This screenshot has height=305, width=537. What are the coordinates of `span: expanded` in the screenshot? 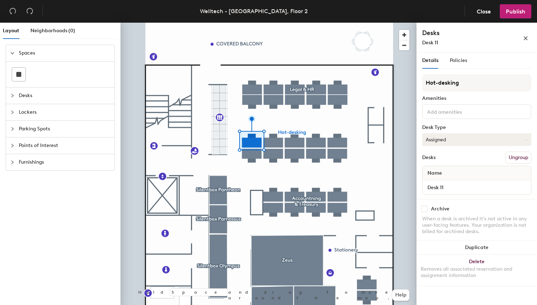 It's located at (12, 53).